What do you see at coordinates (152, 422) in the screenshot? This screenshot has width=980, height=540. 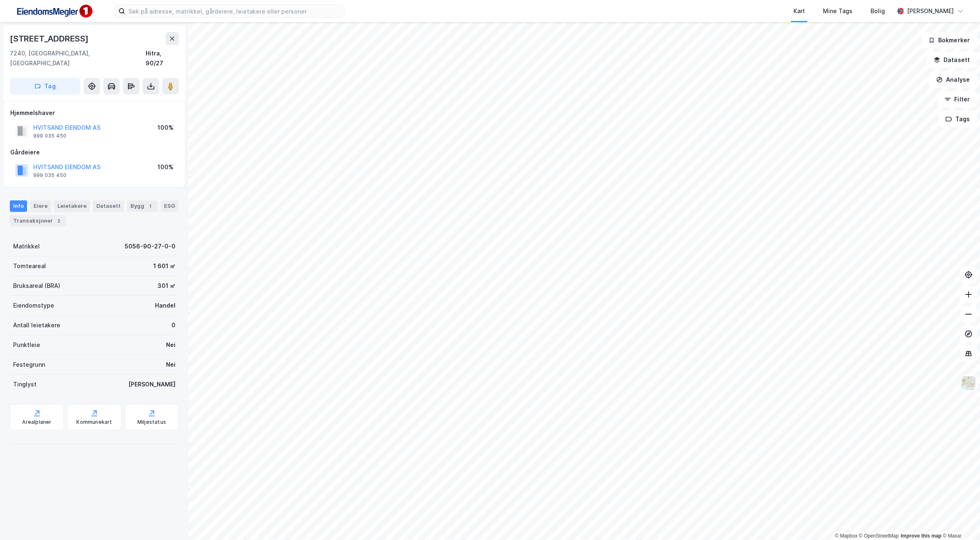 I see `div: Miljøstatus` at bounding box center [152, 422].